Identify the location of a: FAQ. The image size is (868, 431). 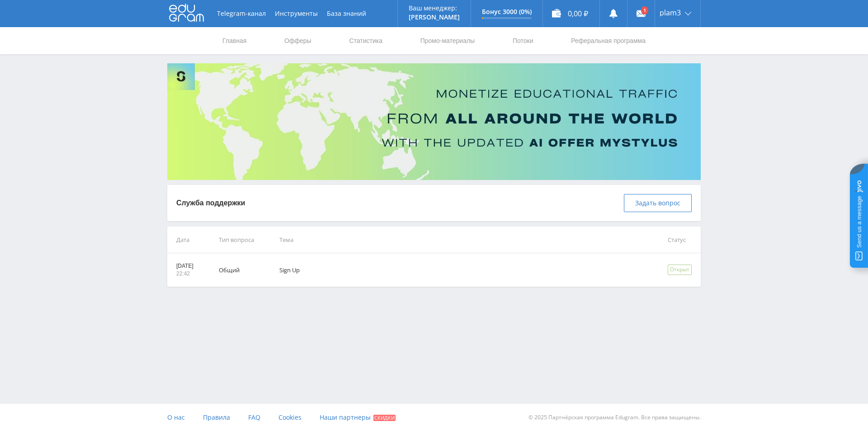
(254, 417).